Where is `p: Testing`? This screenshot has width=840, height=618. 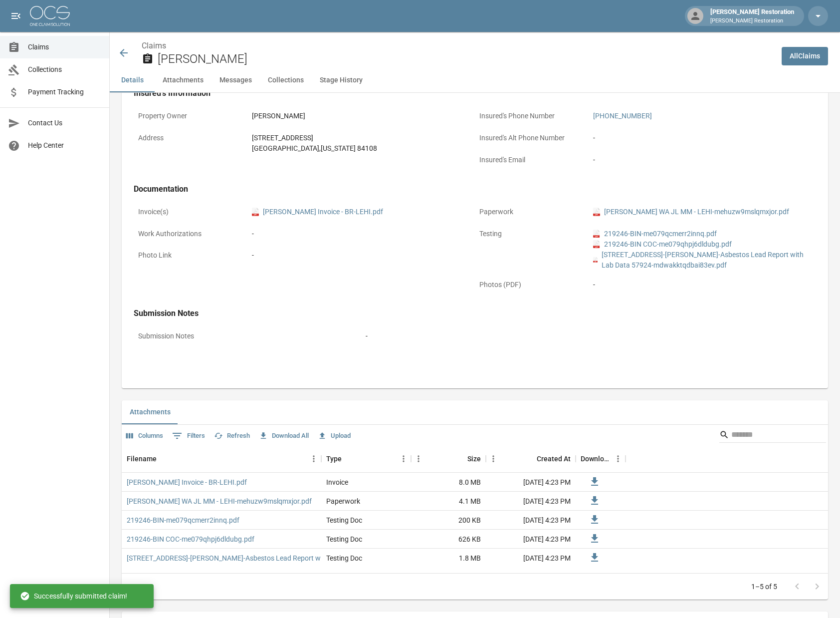 p: Testing is located at coordinates (532, 234).